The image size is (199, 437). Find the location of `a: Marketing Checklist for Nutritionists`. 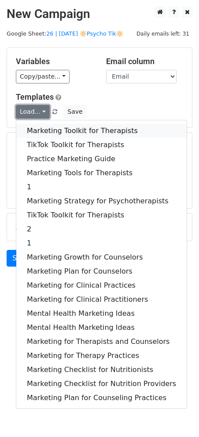

a: Marketing Checklist for Nutritionists is located at coordinates (101, 370).